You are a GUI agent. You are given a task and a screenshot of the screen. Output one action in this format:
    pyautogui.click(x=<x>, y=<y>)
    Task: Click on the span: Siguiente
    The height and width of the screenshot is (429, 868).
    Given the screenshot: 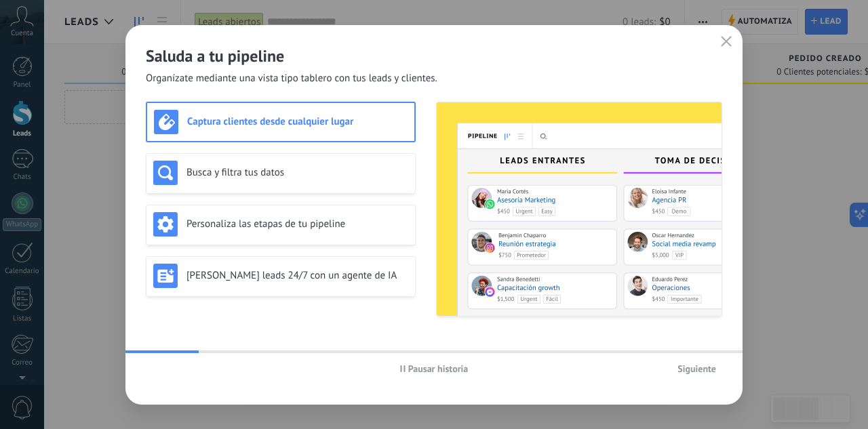 What is the action you would take?
    pyautogui.click(x=697, y=369)
    